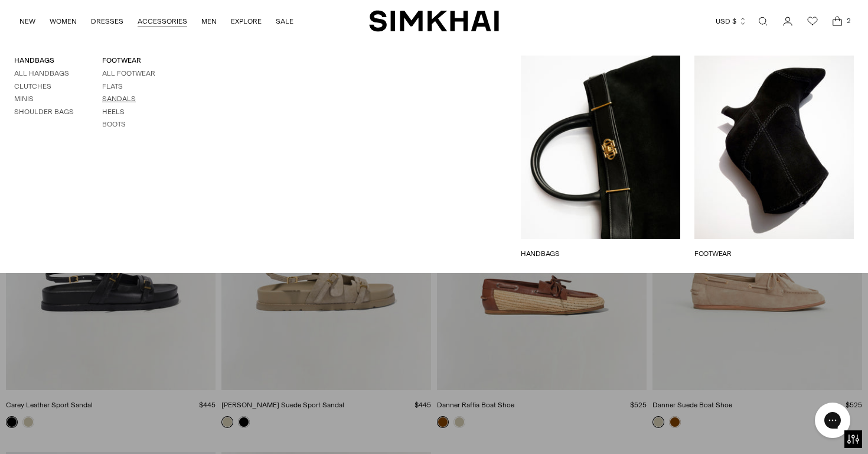 The height and width of the screenshot is (454, 868). Describe the element at coordinates (837, 21) in the screenshot. I see `a: Open cart modal` at that location.